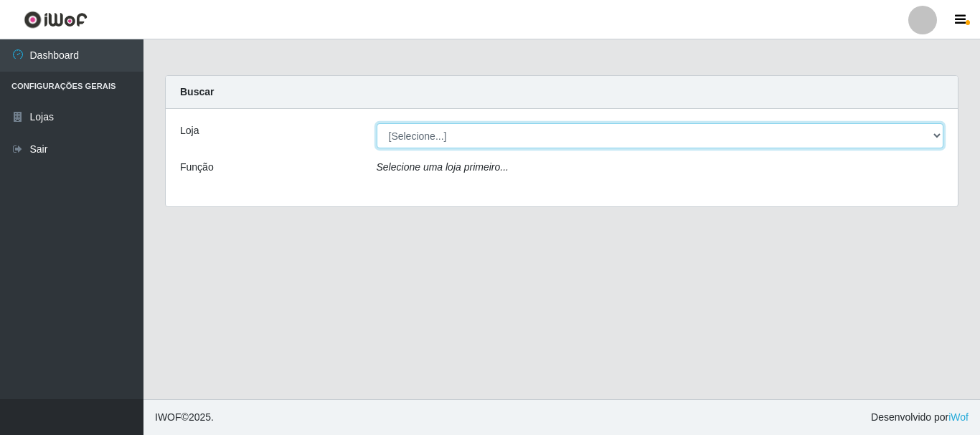  I want to click on span: Desenvolvido por, so click(920, 417).